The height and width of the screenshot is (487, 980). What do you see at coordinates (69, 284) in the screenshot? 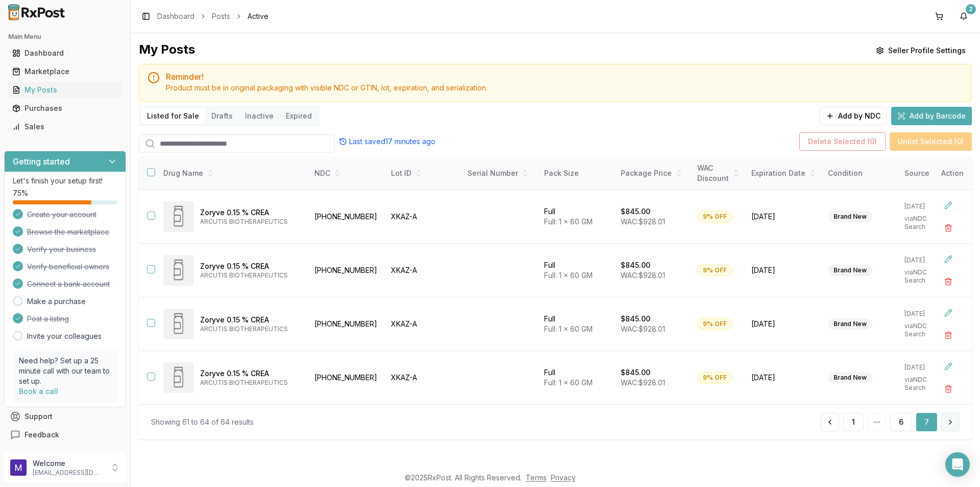
I see `span: Connect a bank account` at bounding box center [69, 284].